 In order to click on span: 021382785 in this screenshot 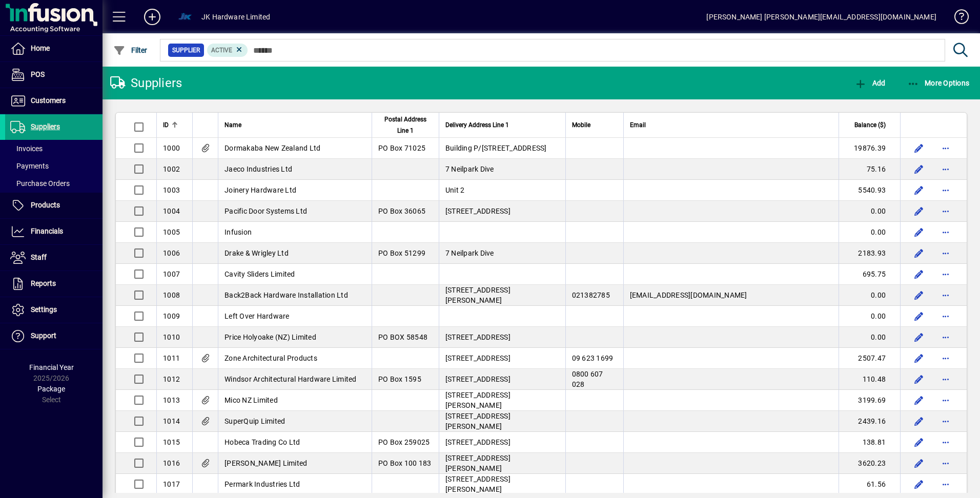, I will do `click(591, 295)`.